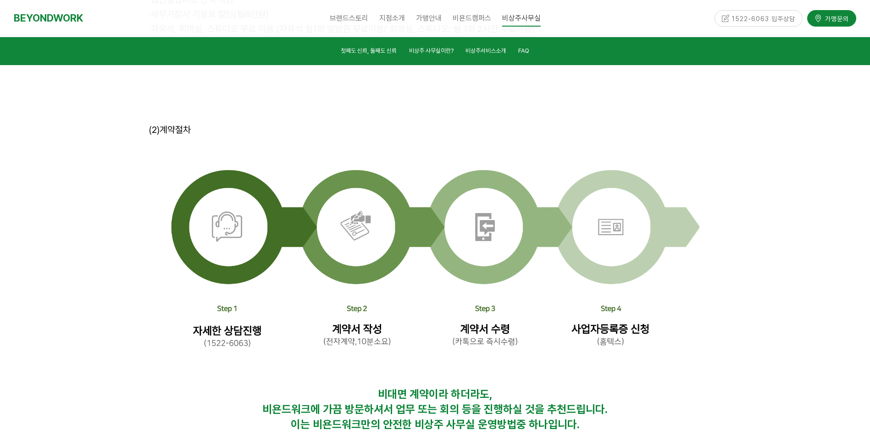 The height and width of the screenshot is (441, 870). Describe the element at coordinates (472, 18) in the screenshot. I see `a: 비욘드캠퍼스` at that location.